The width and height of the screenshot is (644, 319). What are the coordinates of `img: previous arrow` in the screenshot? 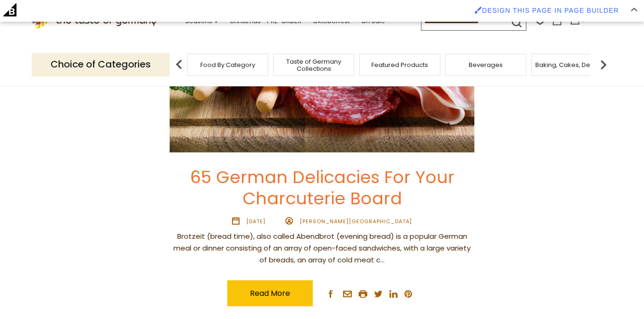 It's located at (179, 65).